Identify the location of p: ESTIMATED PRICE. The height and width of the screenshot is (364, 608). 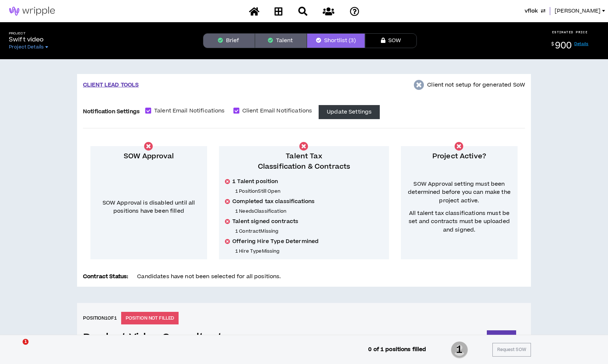
(570, 33).